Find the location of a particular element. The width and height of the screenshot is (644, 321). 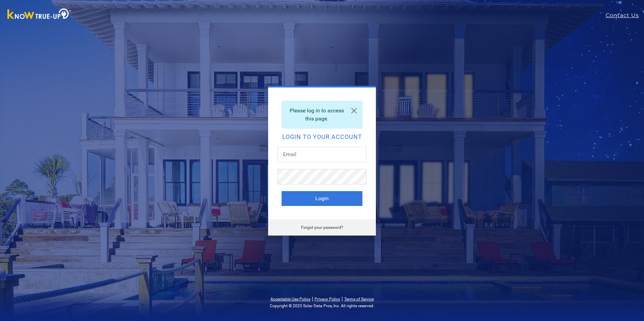

a: Terms of Service is located at coordinates (359, 299).